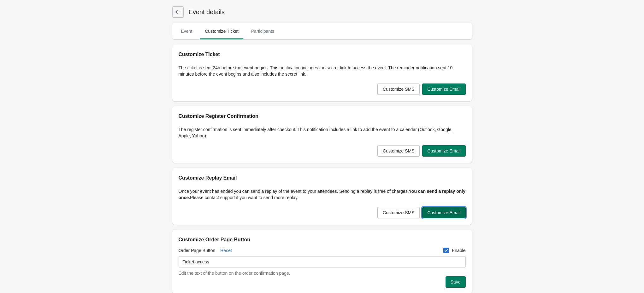  Describe the element at coordinates (262, 32) in the screenshot. I see `span: Participants` at that location.